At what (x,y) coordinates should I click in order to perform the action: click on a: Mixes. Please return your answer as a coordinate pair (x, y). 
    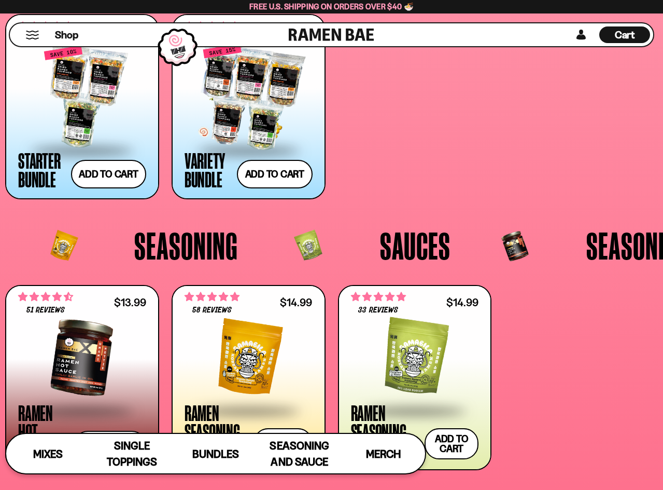
    Looking at the image, I should click on (48, 453).